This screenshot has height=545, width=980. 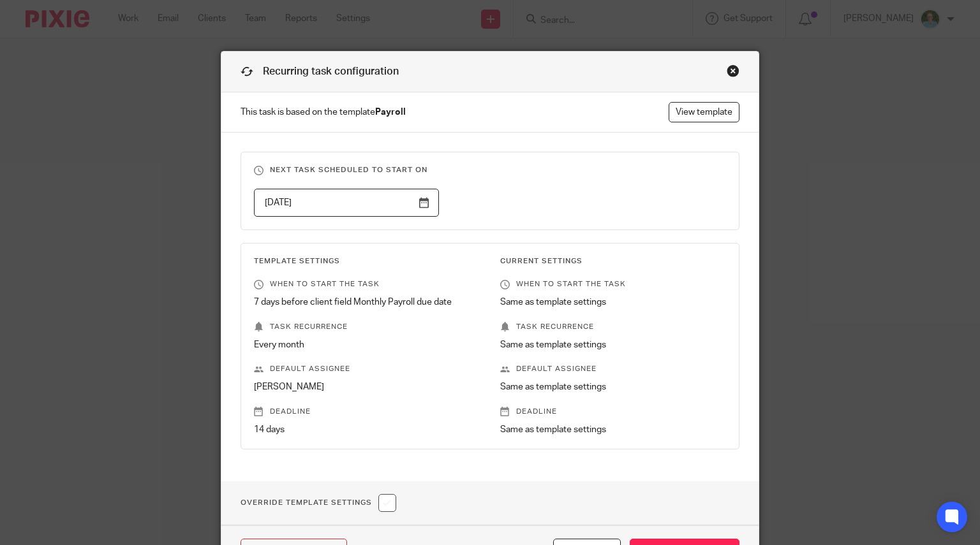 What do you see at coordinates (367, 302) in the screenshot?
I see `p: 7 days before client field Monthly Payroll due date` at bounding box center [367, 302].